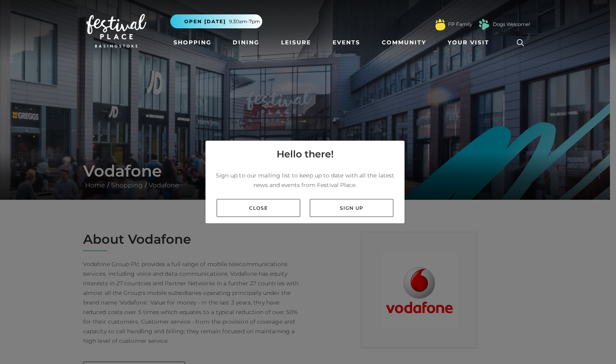 This screenshot has height=364, width=616. What do you see at coordinates (352, 208) in the screenshot?
I see `a: Sign up` at bounding box center [352, 208].